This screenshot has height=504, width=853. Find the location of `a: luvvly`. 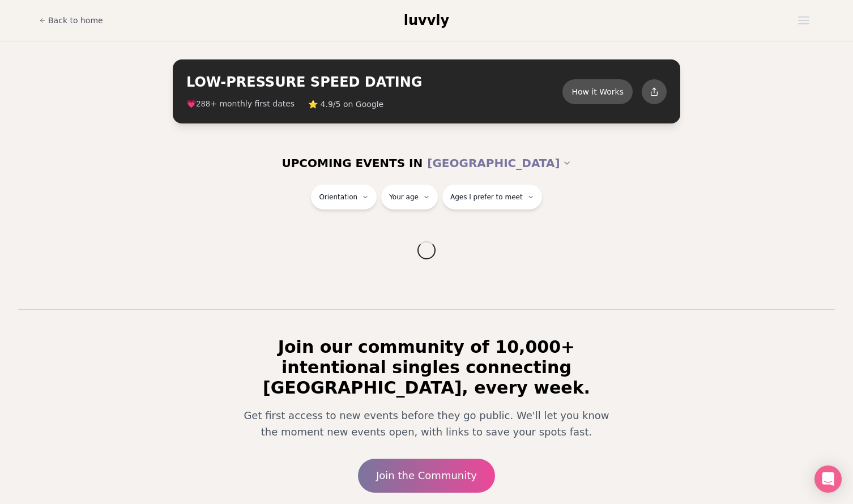

a: luvvly is located at coordinates (427, 21).